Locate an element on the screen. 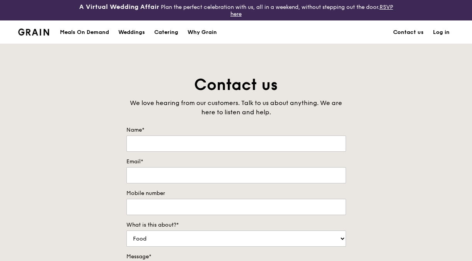 Image resolution: width=472 pixels, height=261 pixels. label: Mobile number is located at coordinates (236, 194).